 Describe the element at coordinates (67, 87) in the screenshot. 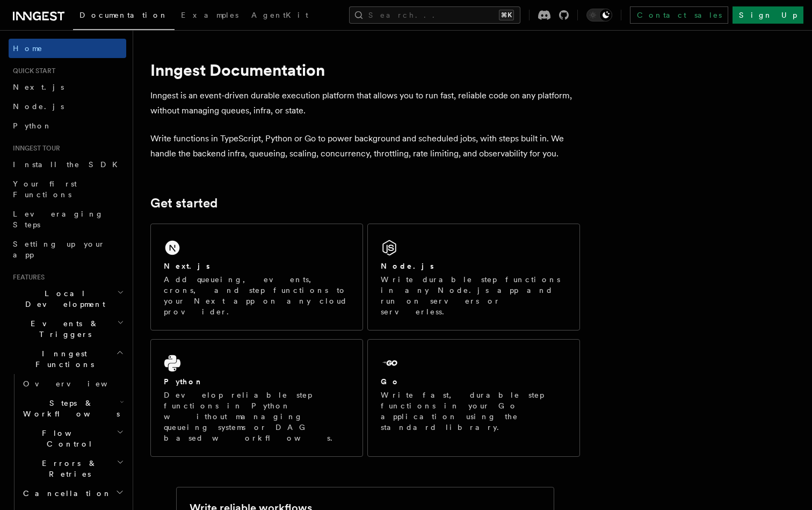

I see `a: Next.js` at that location.